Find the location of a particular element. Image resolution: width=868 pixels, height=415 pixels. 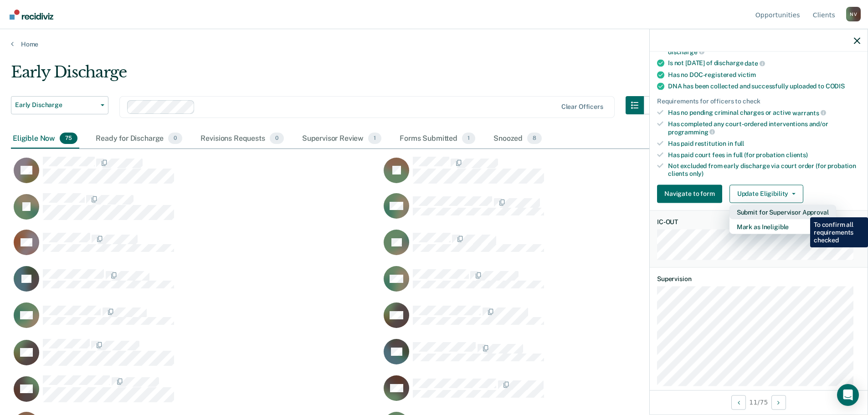

span: only) is located at coordinates (696, 173).